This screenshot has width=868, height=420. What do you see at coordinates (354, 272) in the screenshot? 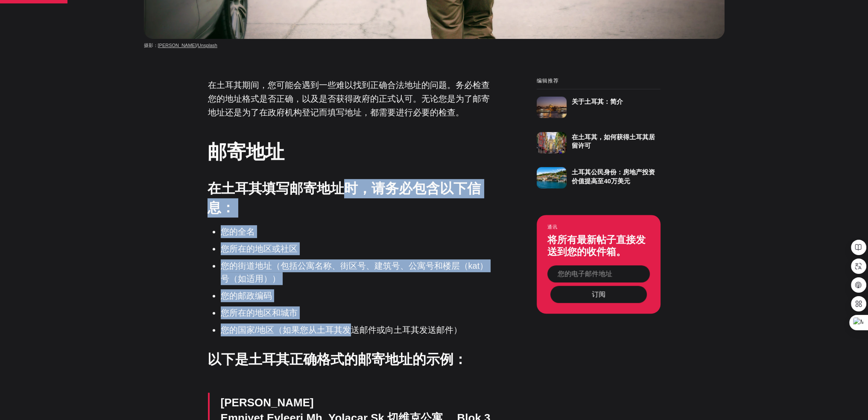
I see `font: 您的街道地址（包括公寓名称、街区号、建筑号、公寓号和楼层（kat）号（如适用））` at bounding box center [354, 272].